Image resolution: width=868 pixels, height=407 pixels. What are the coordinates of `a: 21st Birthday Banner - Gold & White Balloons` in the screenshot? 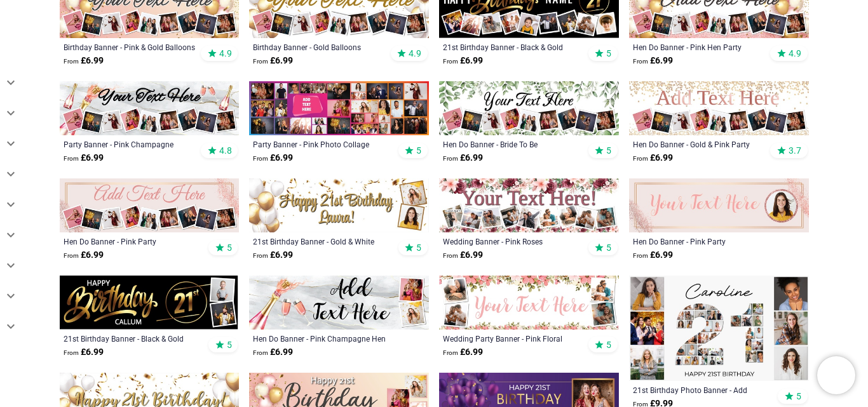 It's located at (322, 242).